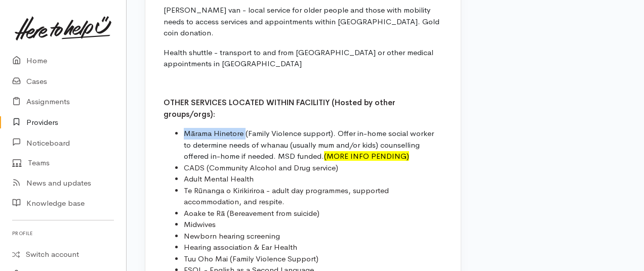 This screenshot has width=644, height=271. I want to click on li: Adult Mental Health, so click(313, 179).